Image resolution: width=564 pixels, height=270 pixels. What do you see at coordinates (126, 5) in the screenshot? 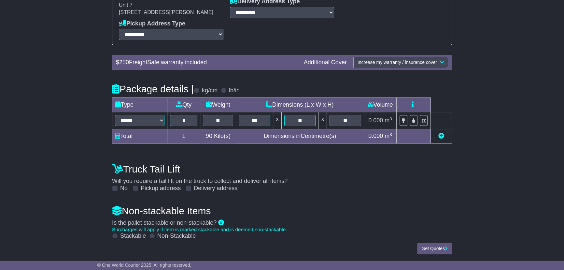
I see `span: Unit 7` at bounding box center [126, 5].